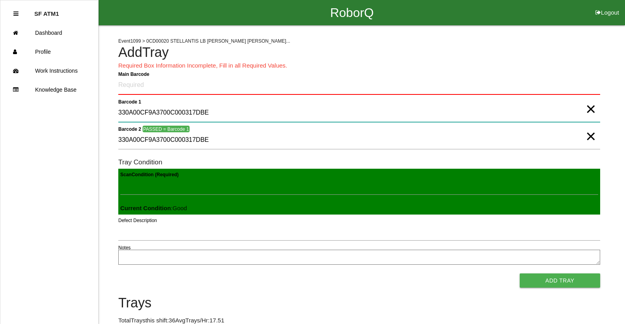 This screenshot has width=625, height=324. What do you see at coordinates (359, 85) in the screenshot?
I see `input: Required` at bounding box center [359, 85].